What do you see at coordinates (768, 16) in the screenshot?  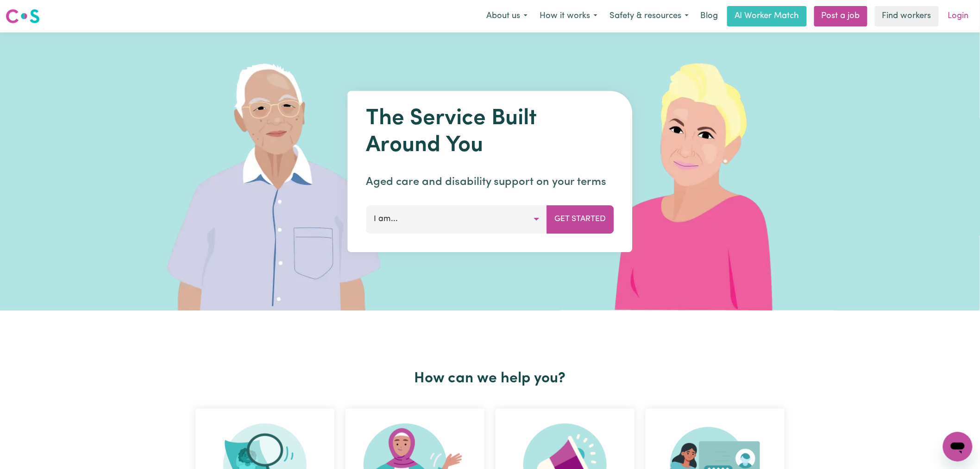 I see `a: AI Worker Match` at bounding box center [768, 16].